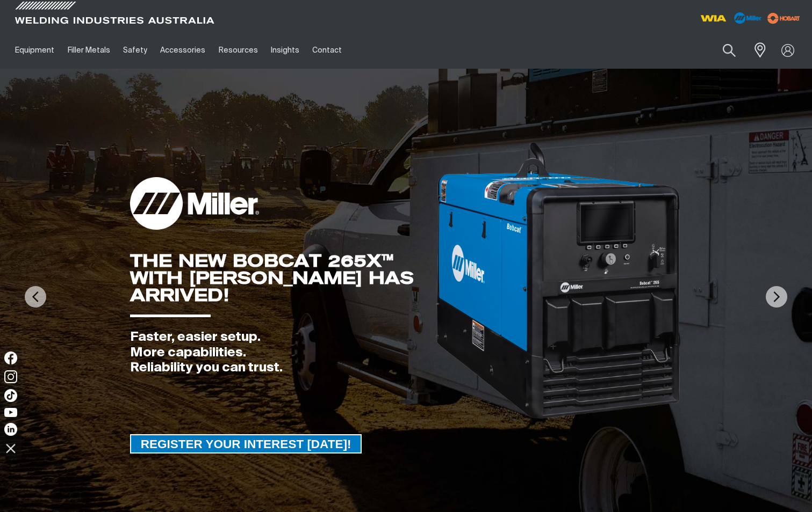  What do you see at coordinates (11, 396) in the screenshot?
I see `img: TikTok` at bounding box center [11, 396].